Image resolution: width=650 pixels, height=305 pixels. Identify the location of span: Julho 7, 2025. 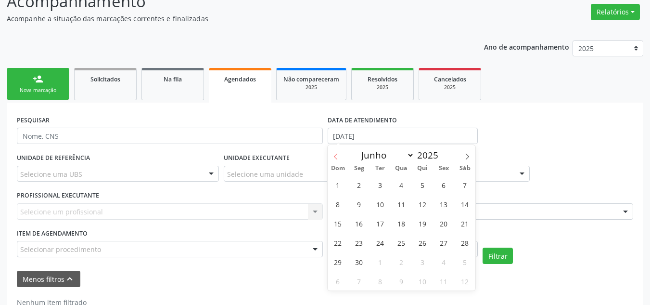
(359, 281).